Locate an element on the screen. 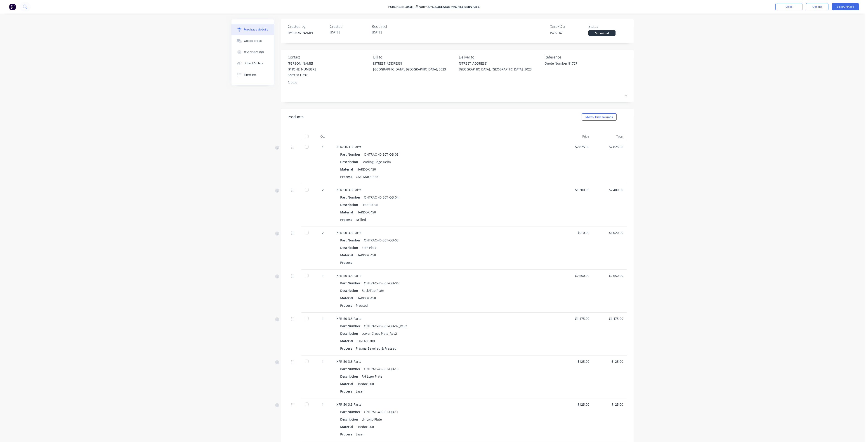 This screenshot has height=442, width=868. div: ONTRAC-40-50T-QB-07_Rev2 is located at coordinates (385, 326).